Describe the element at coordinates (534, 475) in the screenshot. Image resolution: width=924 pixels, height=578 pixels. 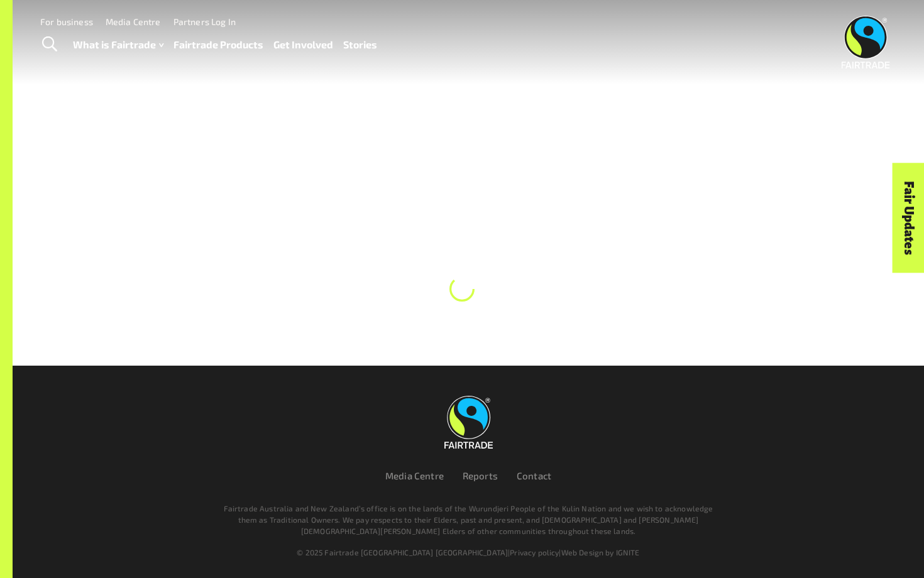
I see `a: Contact` at that location.